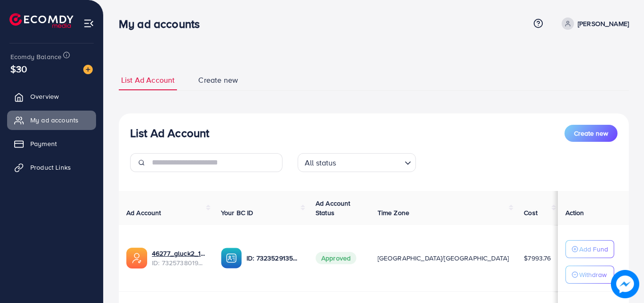 Image resolution: width=644 pixels, height=303 pixels. I want to click on span: Overview, so click(44, 96).